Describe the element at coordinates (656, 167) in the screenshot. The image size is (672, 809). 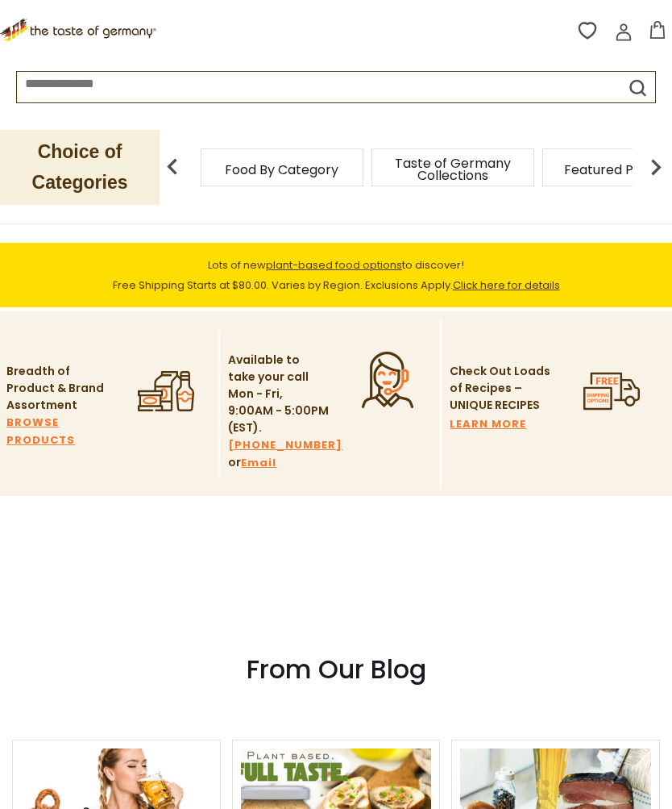
I see `img: next arrow` at that location.